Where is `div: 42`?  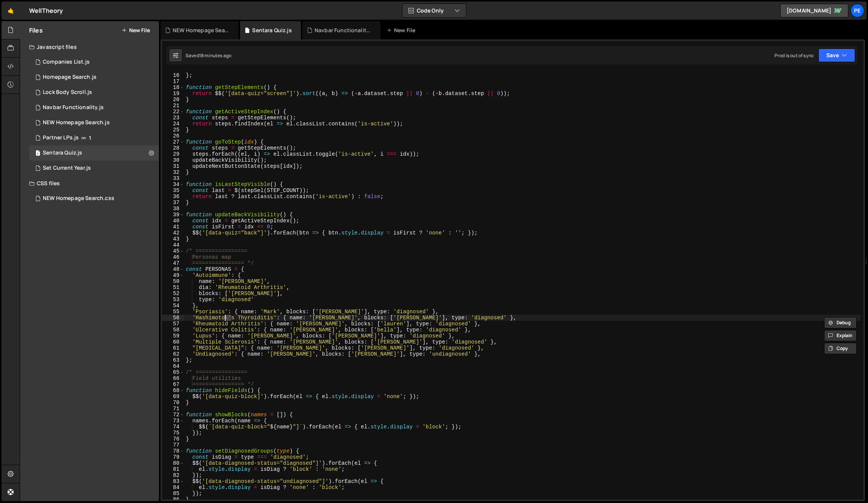
div: 42 is located at coordinates (173, 233).